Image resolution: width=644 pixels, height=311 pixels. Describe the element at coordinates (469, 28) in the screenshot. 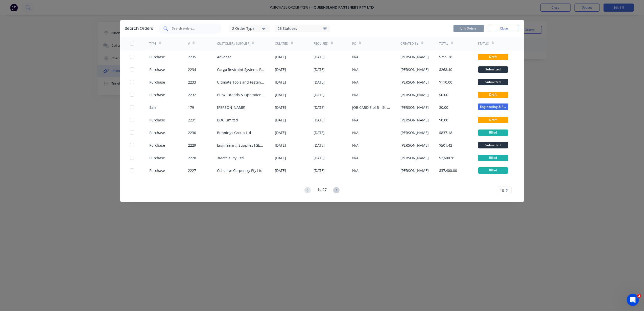

I see `button: Link Orders` at that location.